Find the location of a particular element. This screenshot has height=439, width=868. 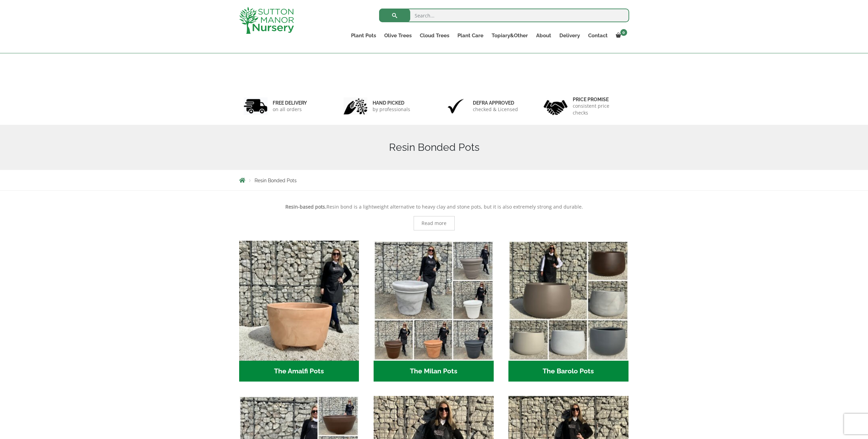

img: The Milan Pots is located at coordinates (433, 301).